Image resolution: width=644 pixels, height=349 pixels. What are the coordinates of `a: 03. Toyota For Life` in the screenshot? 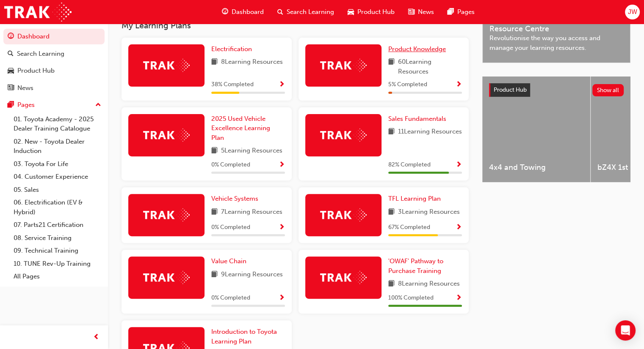 It's located at (57, 164).